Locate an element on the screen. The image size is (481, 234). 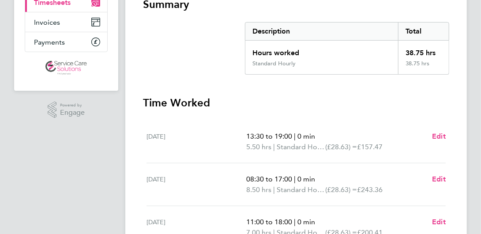
span: 08:30 to 17:00 is located at coordinates (269, 179).